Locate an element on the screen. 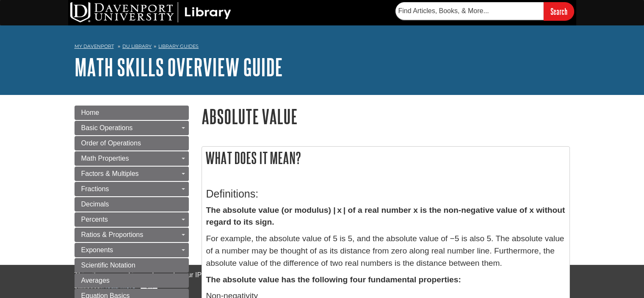  nav: breadcrumb is located at coordinates (322, 47).